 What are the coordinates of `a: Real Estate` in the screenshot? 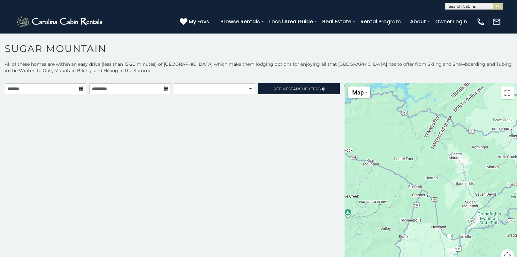 It's located at (337, 21).